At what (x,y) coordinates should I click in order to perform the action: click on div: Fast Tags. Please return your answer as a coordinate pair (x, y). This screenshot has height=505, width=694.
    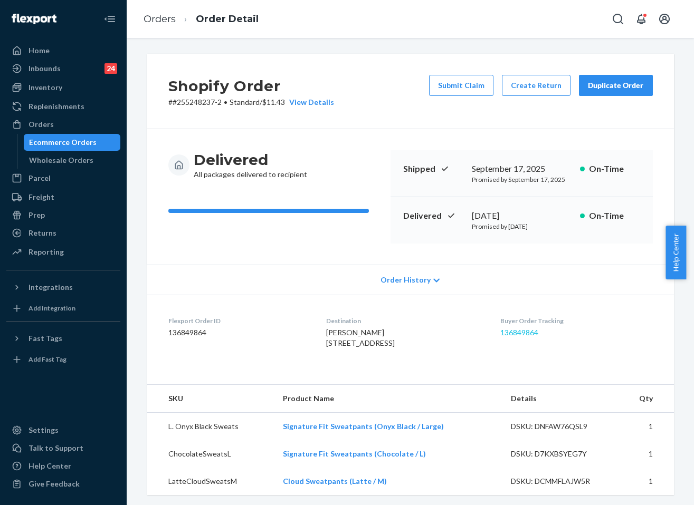
    Looking at the image, I should click on (45, 339).